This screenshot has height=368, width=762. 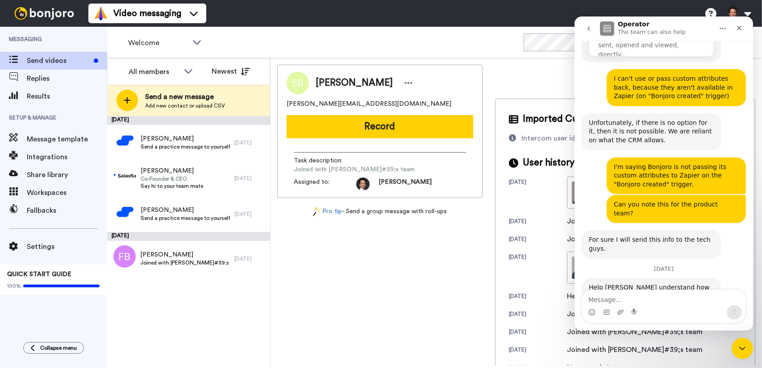 I want to click on img: fb.png, so click(x=125, y=257).